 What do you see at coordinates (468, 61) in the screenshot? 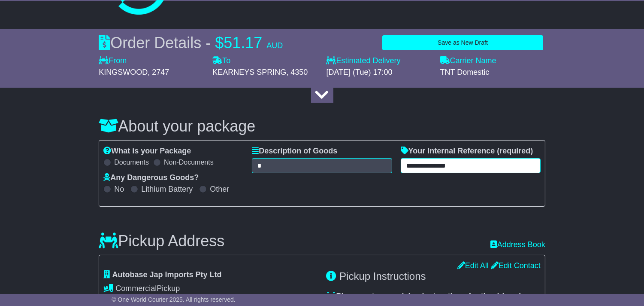
I see `label: Carrier Name` at bounding box center [468, 61].